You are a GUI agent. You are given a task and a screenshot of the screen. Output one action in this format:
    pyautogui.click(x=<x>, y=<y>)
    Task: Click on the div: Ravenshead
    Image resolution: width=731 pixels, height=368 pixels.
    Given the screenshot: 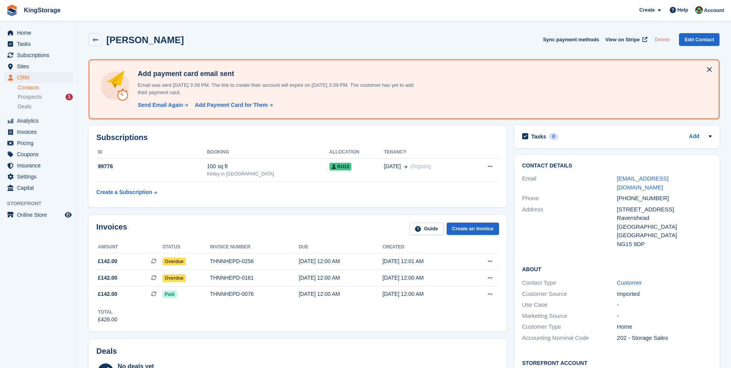 What is the action you would take?
    pyautogui.click(x=665, y=218)
    